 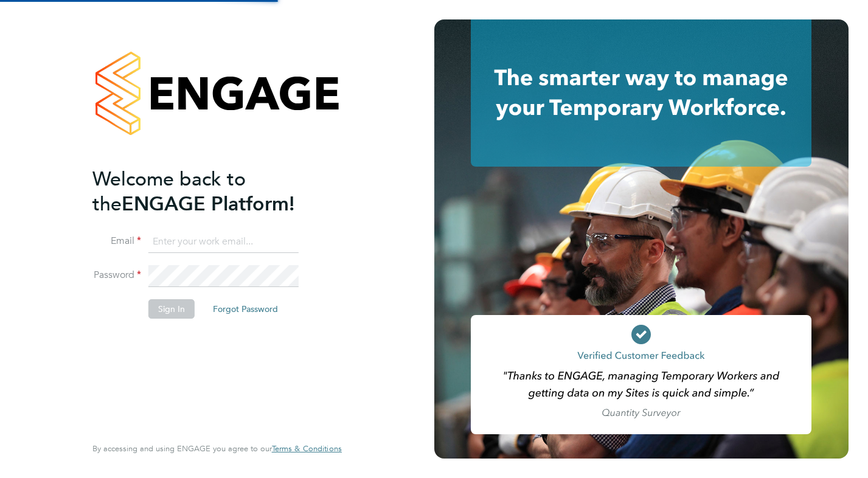 What do you see at coordinates (306, 449) in the screenshot?
I see `a: Terms & Conditions` at bounding box center [306, 449].